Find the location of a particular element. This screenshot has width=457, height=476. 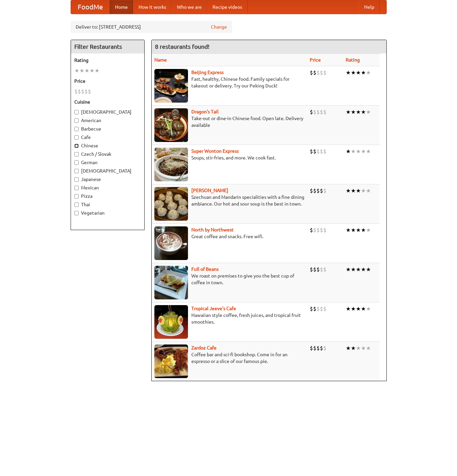

b: Full of Beans is located at coordinates (205, 269).